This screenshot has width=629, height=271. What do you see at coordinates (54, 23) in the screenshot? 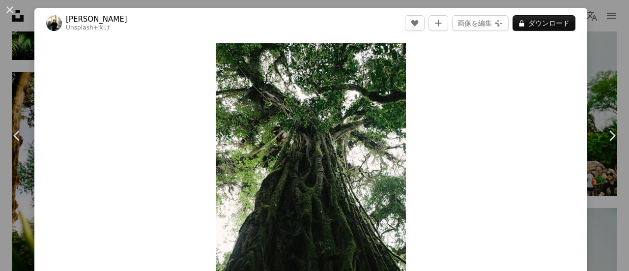
I see `img: Giulia Squillaceのプロフィールを見る` at bounding box center [54, 23].